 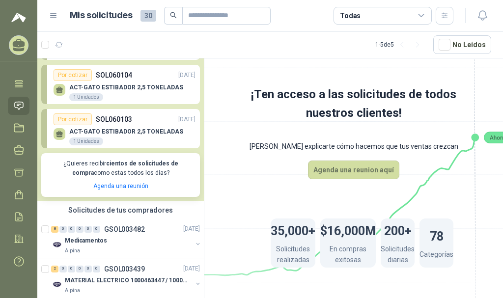 What do you see at coordinates (398, 230) in the screenshot?
I see `h1: 200+` at bounding box center [398, 230].